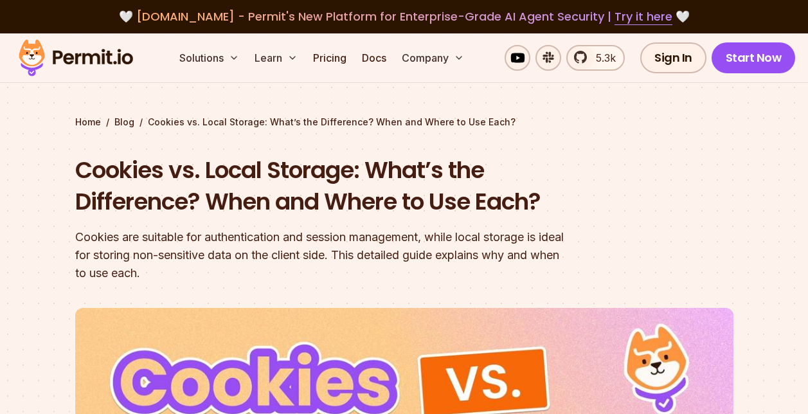 The height and width of the screenshot is (414, 808). What do you see at coordinates (88, 122) in the screenshot?
I see `a: Home` at bounding box center [88, 122].